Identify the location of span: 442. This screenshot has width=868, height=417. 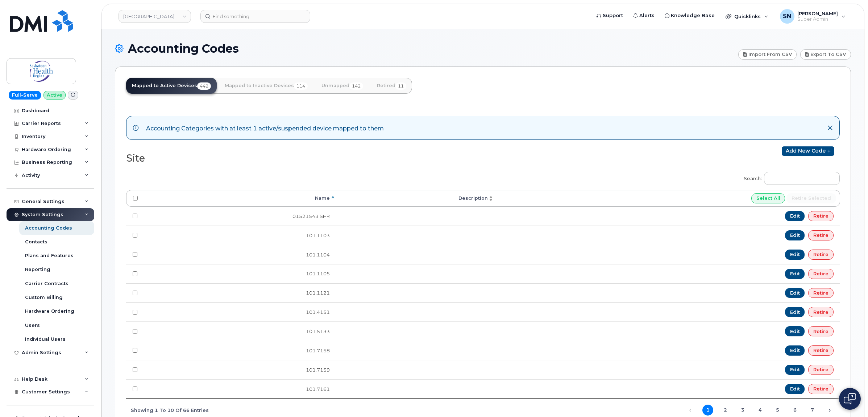
(204, 86).